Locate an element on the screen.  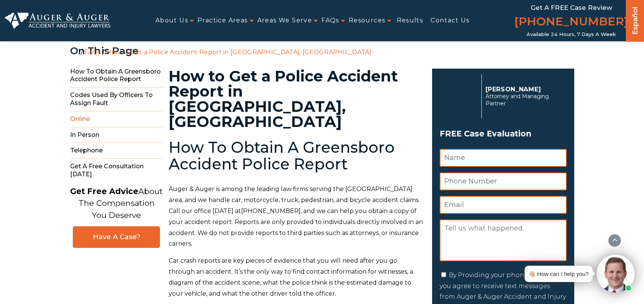
span: FREE Case Evaluation is located at coordinates (503, 134).